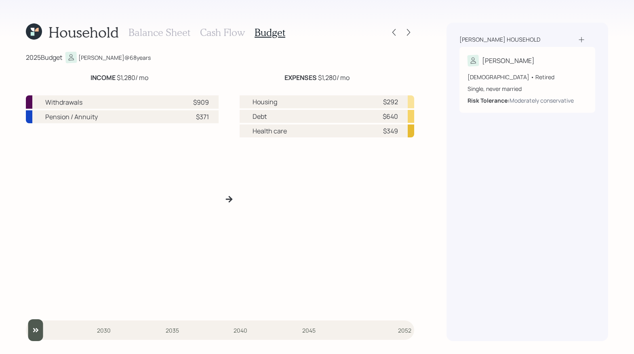 Image resolution: width=634 pixels, height=354 pixels. Describe the element at coordinates (103, 78) in the screenshot. I see `b: INCOME` at that location.